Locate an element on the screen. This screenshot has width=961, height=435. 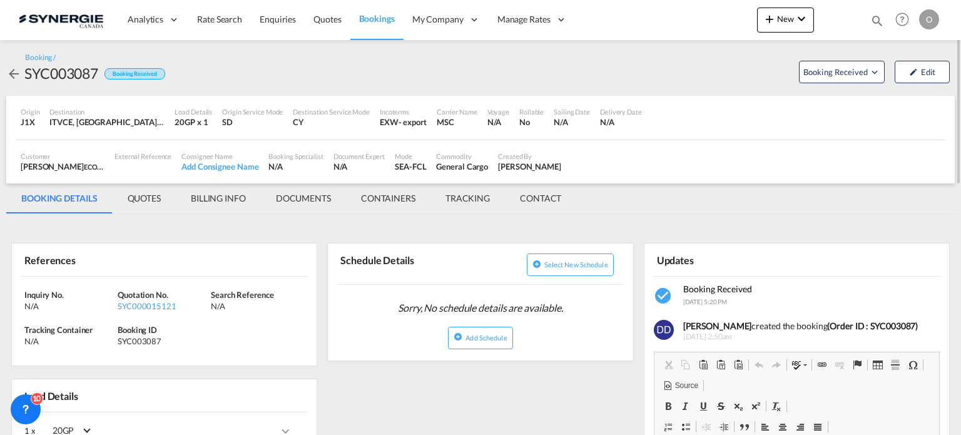
a: Centre is located at coordinates (782, 426).